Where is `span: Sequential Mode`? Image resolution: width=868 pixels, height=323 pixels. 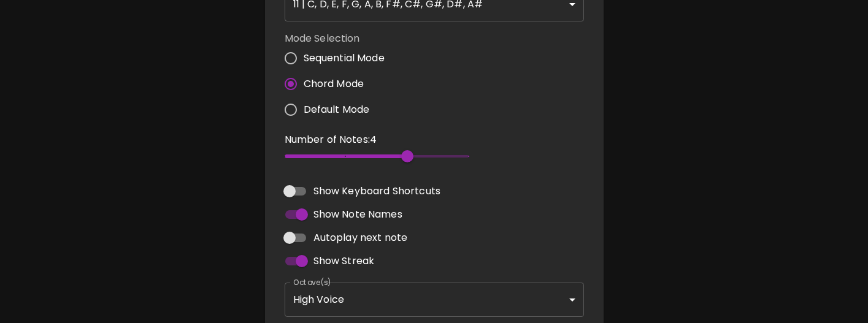 span: Sequential Mode is located at coordinates (344, 58).